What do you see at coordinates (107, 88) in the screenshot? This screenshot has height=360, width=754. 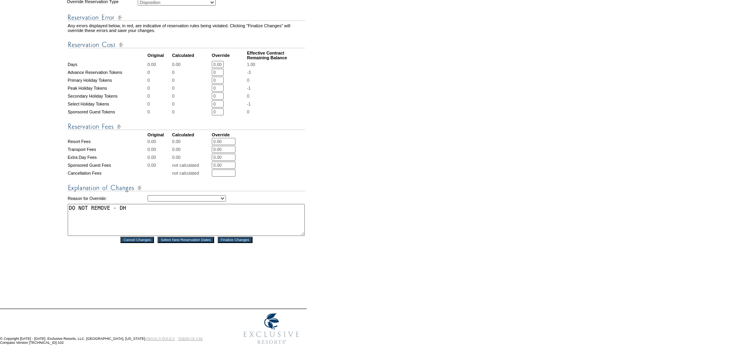 I see `td: Peak Holiday Tokens` at bounding box center [107, 88].